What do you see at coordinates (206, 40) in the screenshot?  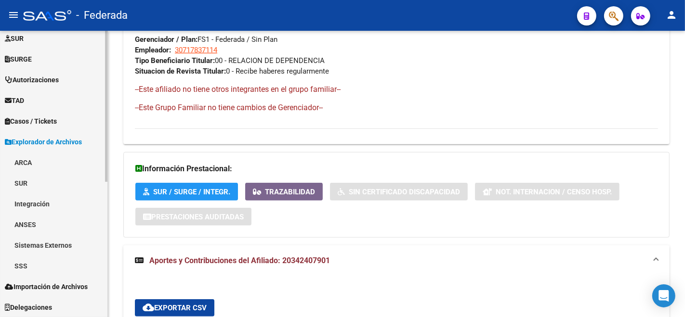 I see `span: FS1 - Federada / Sin Plan` at bounding box center [206, 40].